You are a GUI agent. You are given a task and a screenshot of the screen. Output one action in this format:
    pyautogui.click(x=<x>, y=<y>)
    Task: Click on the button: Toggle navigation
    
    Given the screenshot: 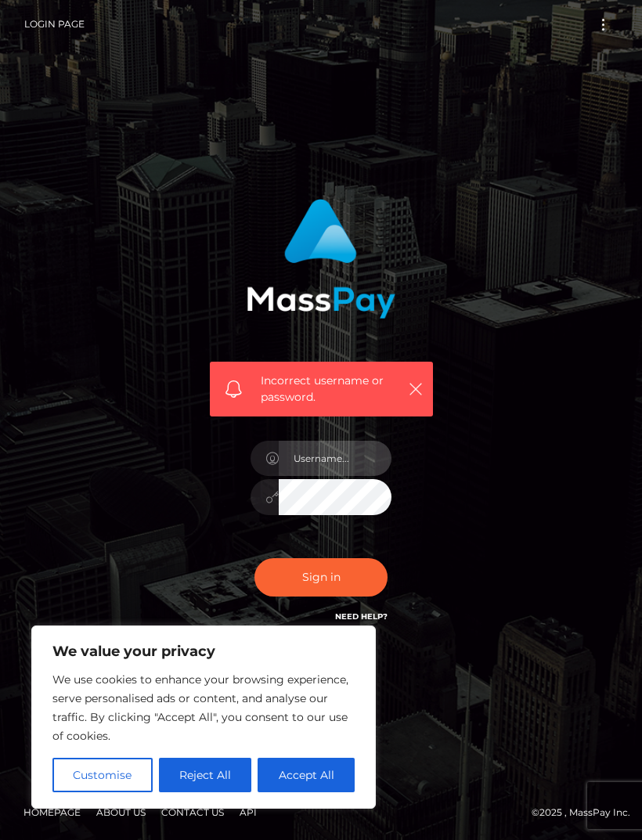 What is the action you would take?
    pyautogui.click(x=602, y=25)
    